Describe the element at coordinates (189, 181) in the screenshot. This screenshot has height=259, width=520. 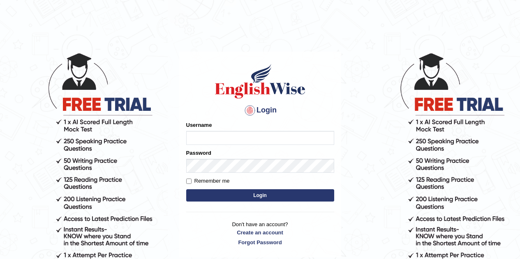
I see `input: Remember me` at that location.